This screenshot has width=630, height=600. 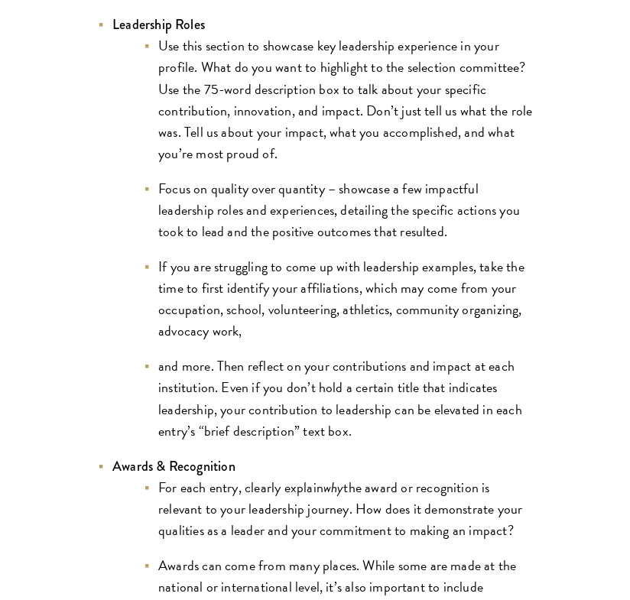 What do you see at coordinates (338, 509) in the screenshot?
I see `li: For each entry, clearly explain the award or recognition is relevant to your leadership journey. ...` at bounding box center [338, 509].